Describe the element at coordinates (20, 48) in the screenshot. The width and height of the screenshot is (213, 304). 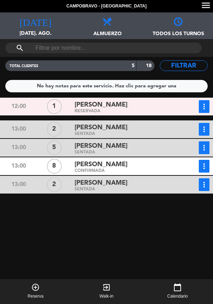
I see `i: search` at that location.